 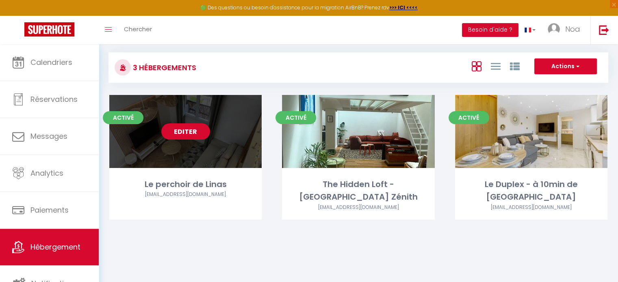 I want to click on span: Messages, so click(x=49, y=136).